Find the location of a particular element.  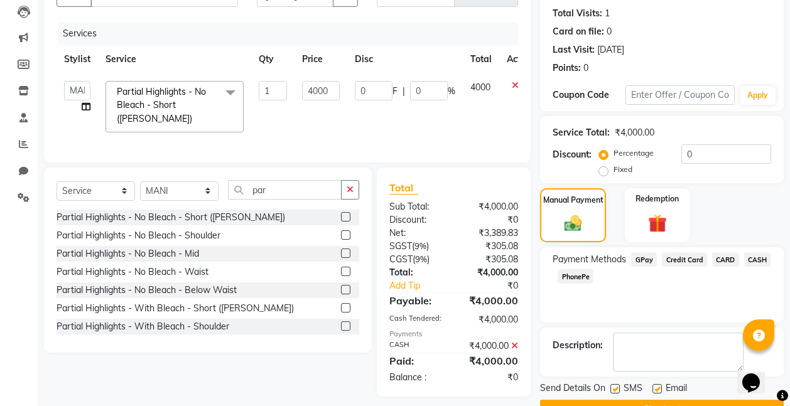

label: Redemption is located at coordinates (657, 199).